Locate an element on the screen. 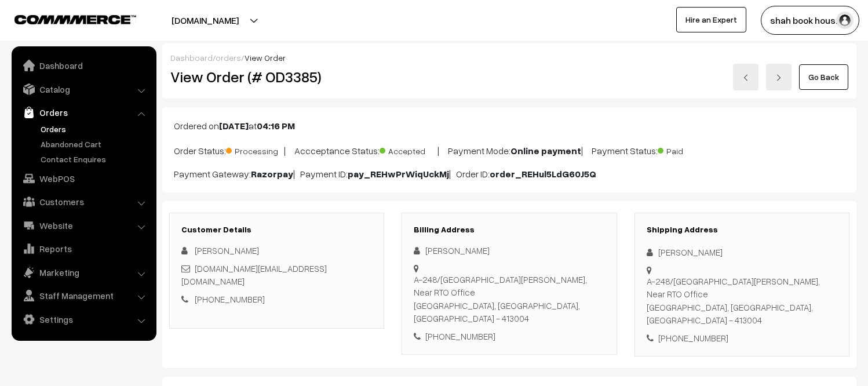 This screenshot has height=386, width=868. b: 04:16 PM is located at coordinates (275, 125).